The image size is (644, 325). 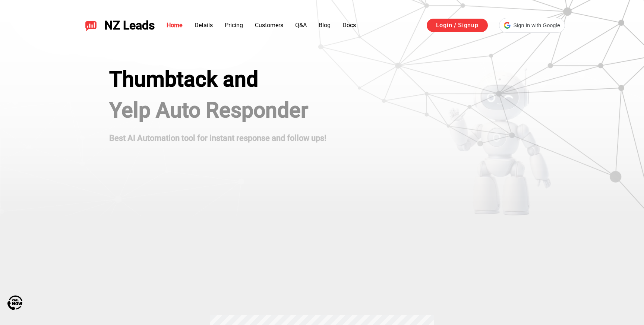 I want to click on a: Blog, so click(x=324, y=25).